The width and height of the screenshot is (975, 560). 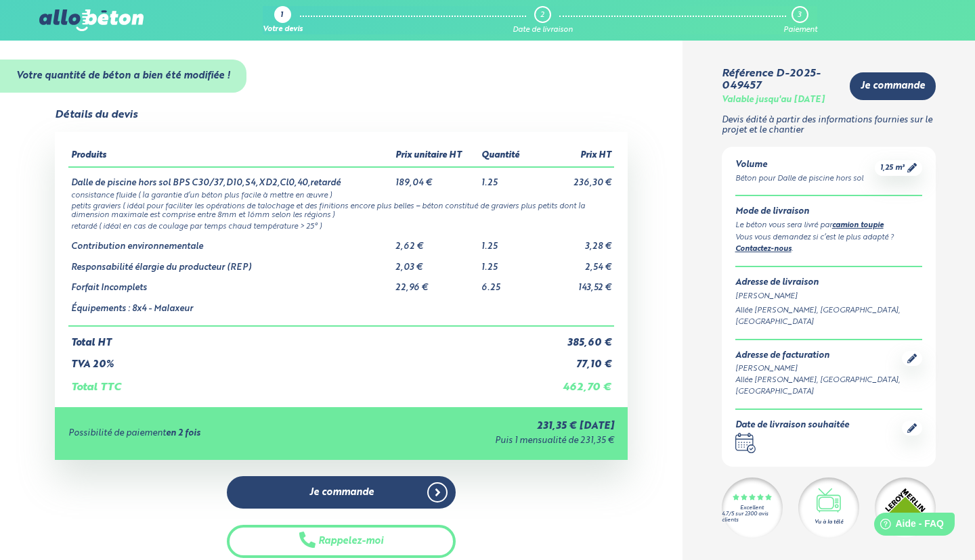 What do you see at coordinates (435, 242) in the screenshot?
I see `td: 2,62 €` at bounding box center [435, 242].